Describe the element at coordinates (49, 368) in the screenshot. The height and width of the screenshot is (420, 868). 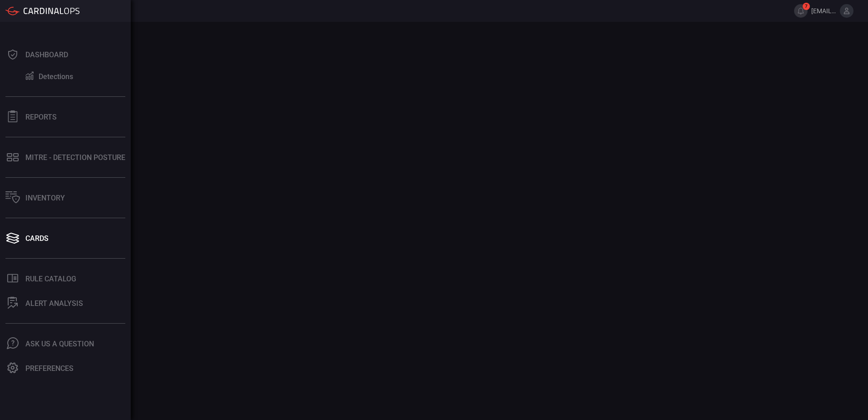
I see `div: Preferences` at that location.